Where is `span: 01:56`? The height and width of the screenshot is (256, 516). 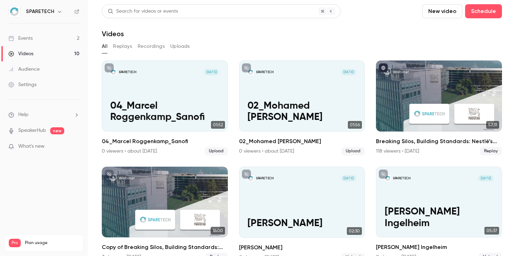
span: 01:56 is located at coordinates (355, 125).